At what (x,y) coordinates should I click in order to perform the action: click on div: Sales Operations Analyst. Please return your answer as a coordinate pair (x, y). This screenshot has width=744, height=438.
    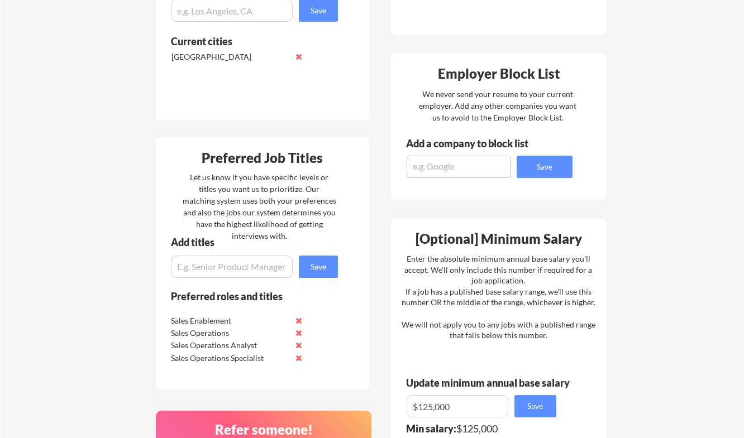
    Looking at the image, I should click on (230, 346).